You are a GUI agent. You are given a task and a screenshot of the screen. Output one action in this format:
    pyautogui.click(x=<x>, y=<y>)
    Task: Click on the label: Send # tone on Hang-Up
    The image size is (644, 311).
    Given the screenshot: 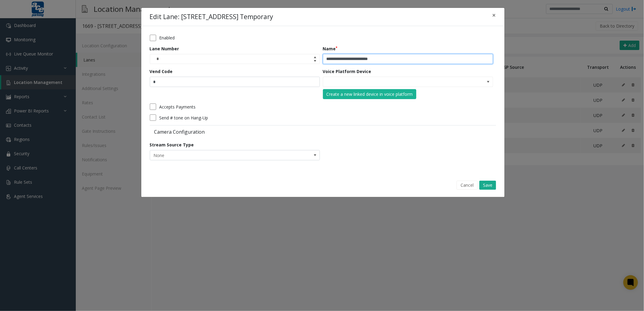 What is the action you would take?
    pyautogui.click(x=183, y=118)
    